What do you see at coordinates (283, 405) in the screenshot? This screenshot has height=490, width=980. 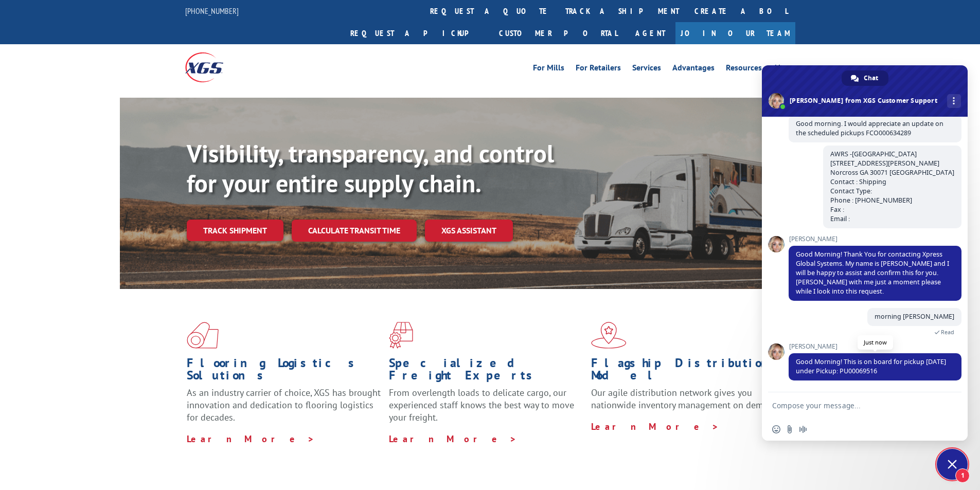 I see `span: As an industry carrier of choice, XGS has brought innovation and dedication to flooring logistics...` at bounding box center [283, 405].